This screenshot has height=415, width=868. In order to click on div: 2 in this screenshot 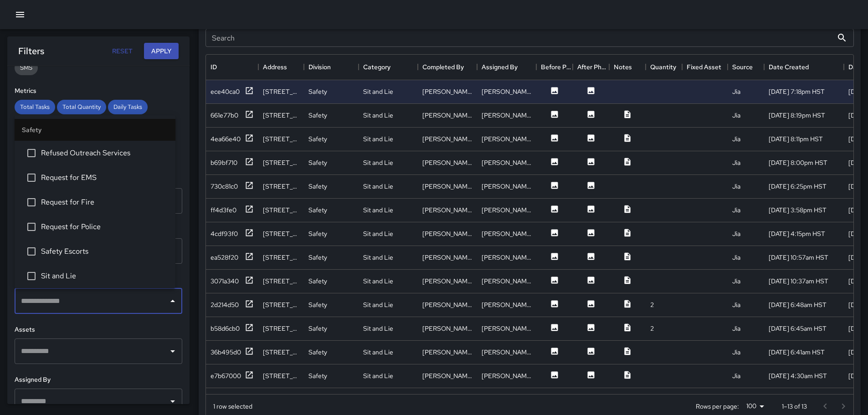, I will do `click(652, 328)`.